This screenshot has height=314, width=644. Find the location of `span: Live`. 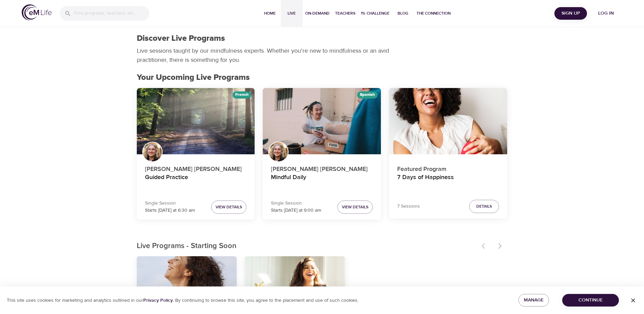

span: Live is located at coordinates (292, 13).